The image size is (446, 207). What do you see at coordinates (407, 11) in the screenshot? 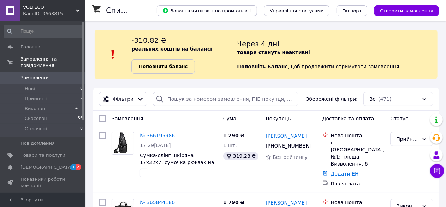
I see `button: Створити замовлення` at bounding box center [407, 11].